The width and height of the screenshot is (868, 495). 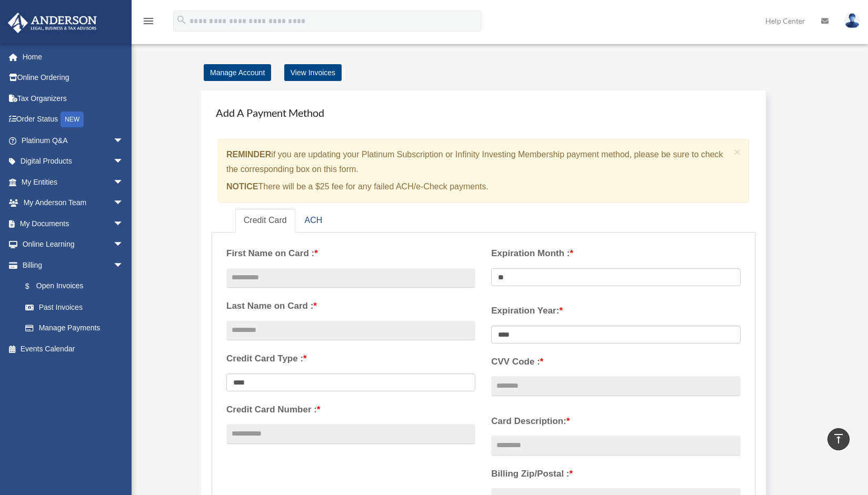 I want to click on label: Billing Zip/Postal :, so click(x=615, y=474).